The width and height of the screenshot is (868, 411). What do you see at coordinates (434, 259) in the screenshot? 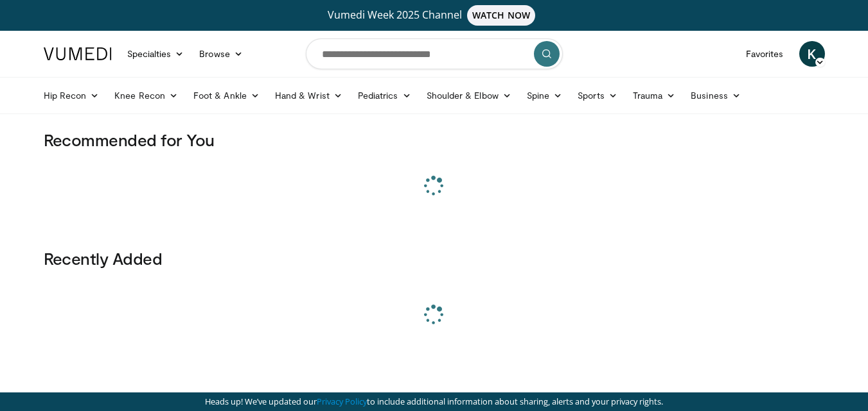
I see `h3: Recently Added` at bounding box center [434, 259].